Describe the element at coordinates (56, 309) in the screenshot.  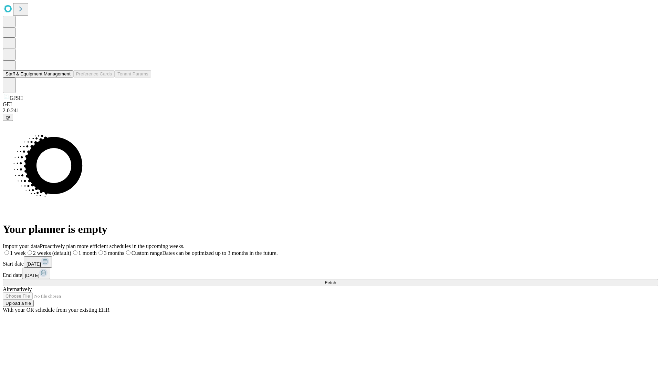
I see `span: With your OR schedule from your existing EHR` at that location.